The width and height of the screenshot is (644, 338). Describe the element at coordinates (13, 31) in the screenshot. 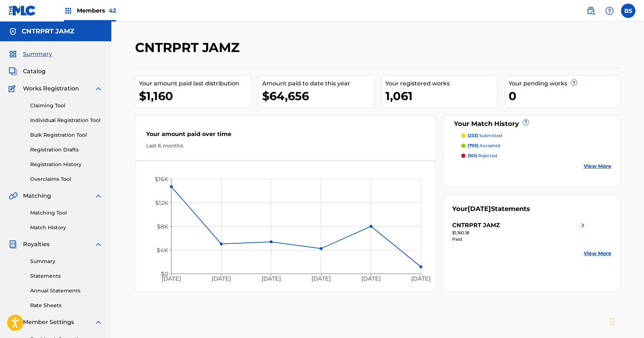

I see `img: Accounts` at that location.